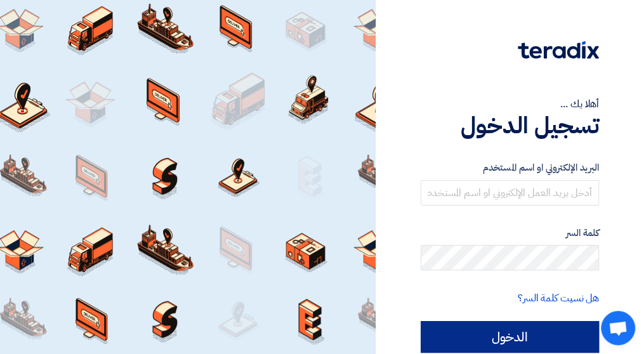  Describe the element at coordinates (558, 299) in the screenshot. I see `a: هل نسيت كلمة السر؟` at that location.